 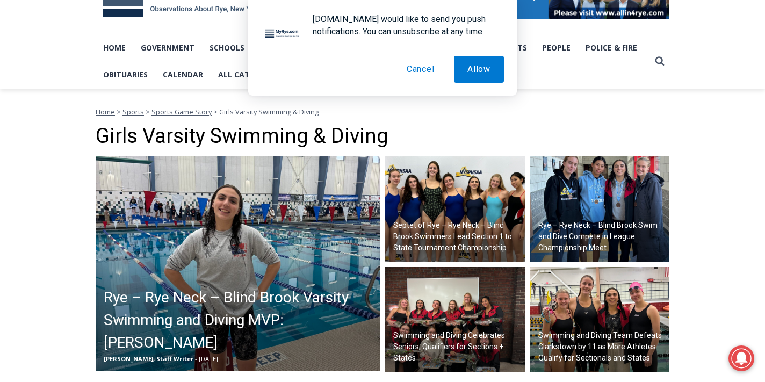 What do you see at coordinates (455, 209) in the screenshot?
I see `a: Septet of Rye – Rye Neck – Blind Brook Swimmers Lead Section 1 to State Tournament Championship` at bounding box center [455, 209].